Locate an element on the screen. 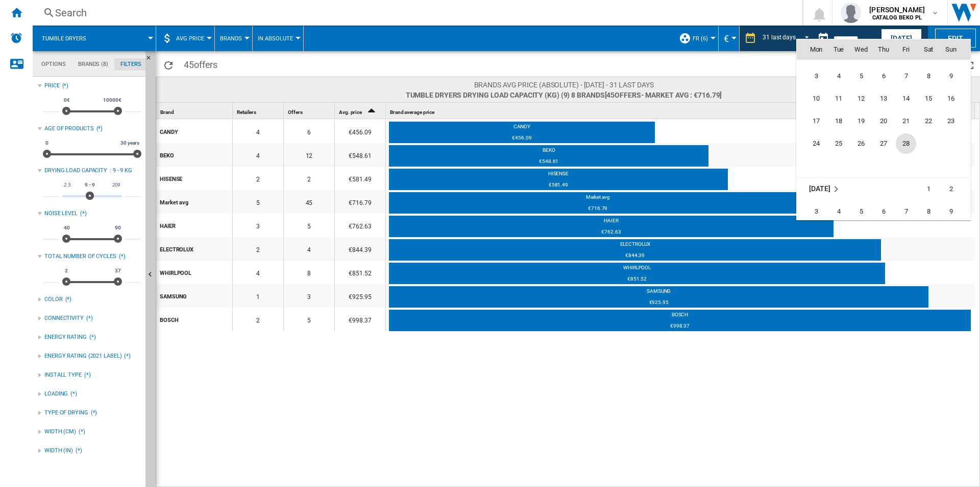  span: 14 is located at coordinates (906, 99).